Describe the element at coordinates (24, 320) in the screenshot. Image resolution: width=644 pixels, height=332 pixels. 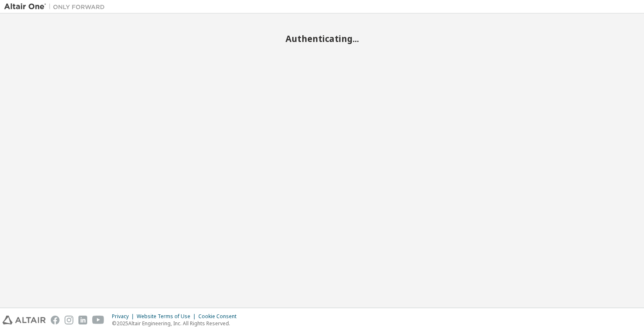
I see `img: altair_logo.svg` at that location.